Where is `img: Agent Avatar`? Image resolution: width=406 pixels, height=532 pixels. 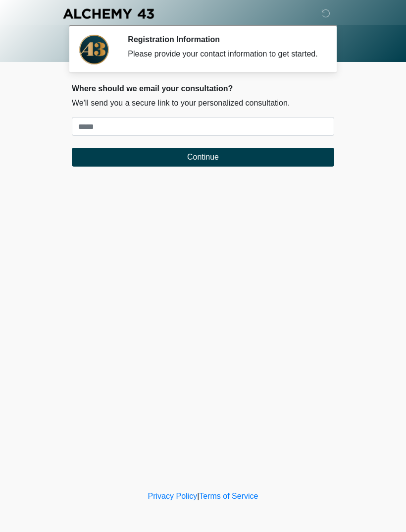 img: Agent Avatar is located at coordinates (94, 49).